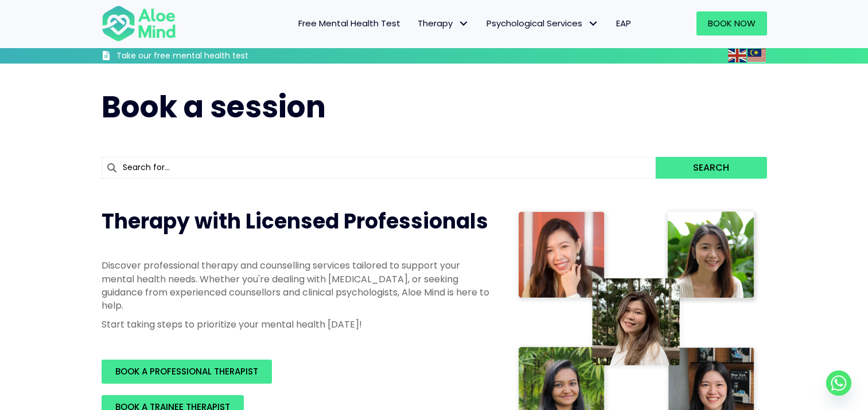 This screenshot has height=410, width=868. Describe the element at coordinates (349, 23) in the screenshot. I see `span: Free Mental Health Test` at that location.